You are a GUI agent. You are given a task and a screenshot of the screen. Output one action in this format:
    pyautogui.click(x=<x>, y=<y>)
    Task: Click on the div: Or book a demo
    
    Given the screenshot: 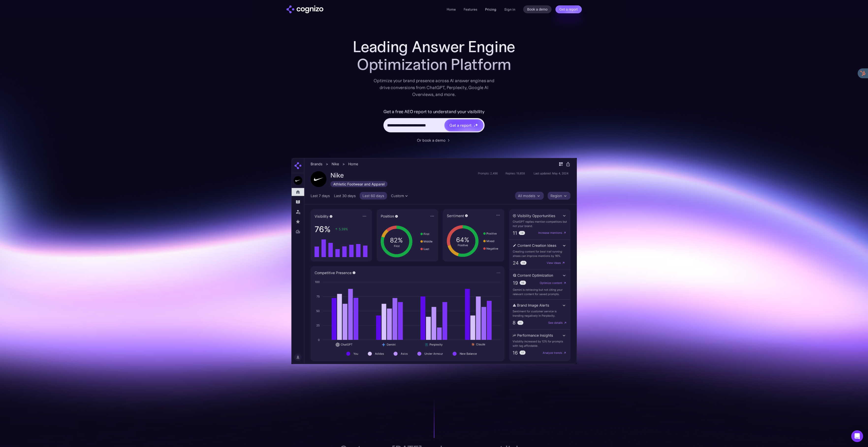 What is the action you would take?
    pyautogui.click(x=431, y=140)
    